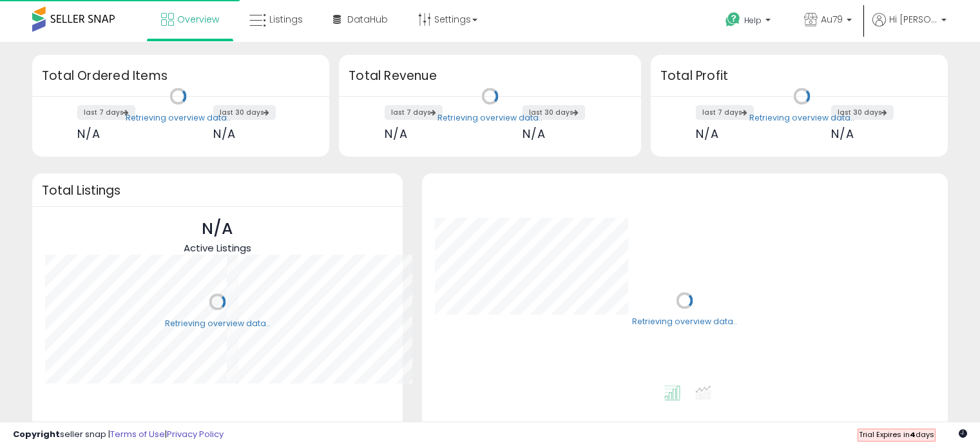 This screenshot has height=448, width=980. I want to click on div: seller snap | |, so click(118, 434).